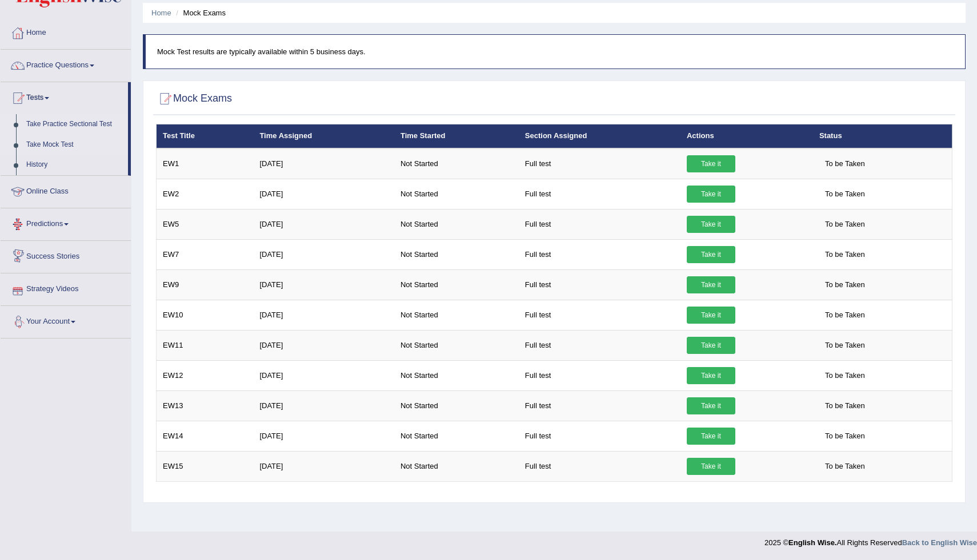 The height and width of the screenshot is (560, 977). Describe the element at coordinates (205, 375) in the screenshot. I see `td: EW12` at that location.